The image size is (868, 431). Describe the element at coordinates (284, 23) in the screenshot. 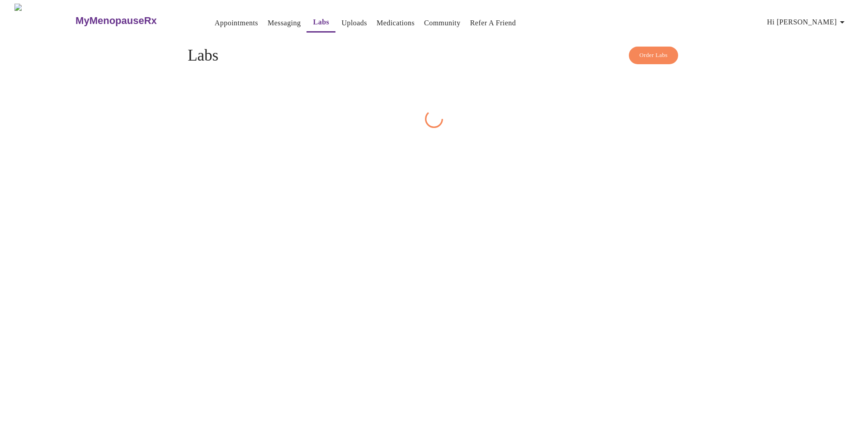

I see `a: Messaging` at that location.